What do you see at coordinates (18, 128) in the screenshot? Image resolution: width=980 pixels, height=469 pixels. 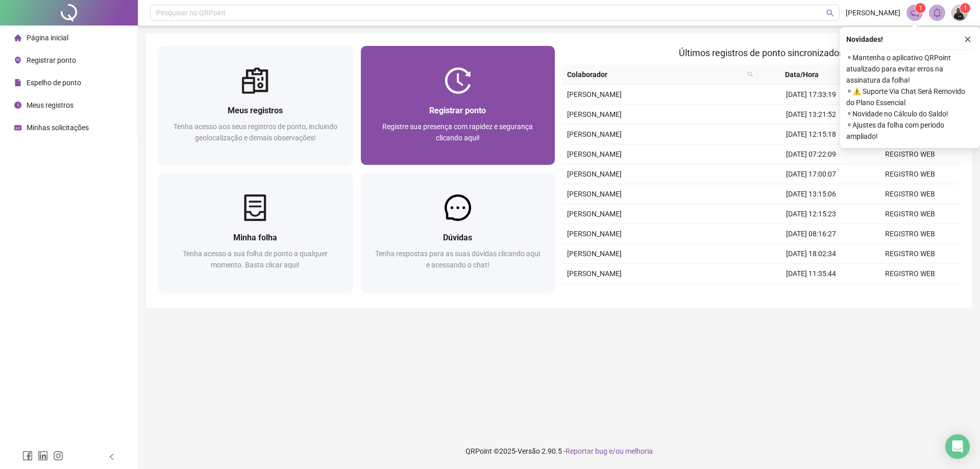 I see `span: schedule` at bounding box center [18, 128].